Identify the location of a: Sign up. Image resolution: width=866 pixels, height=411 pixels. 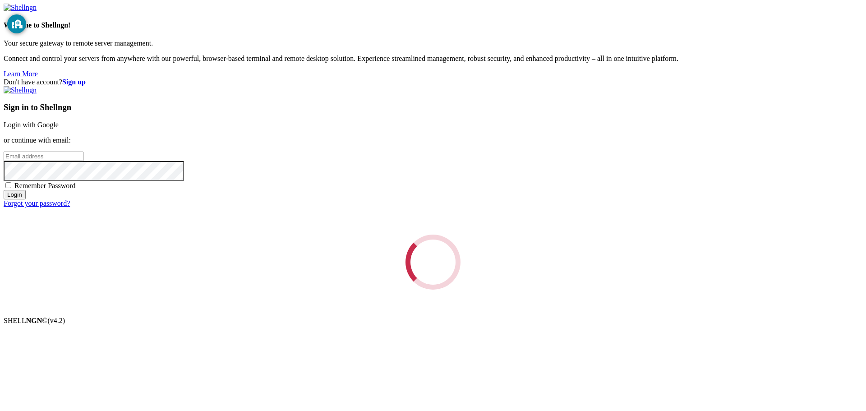
(74, 82).